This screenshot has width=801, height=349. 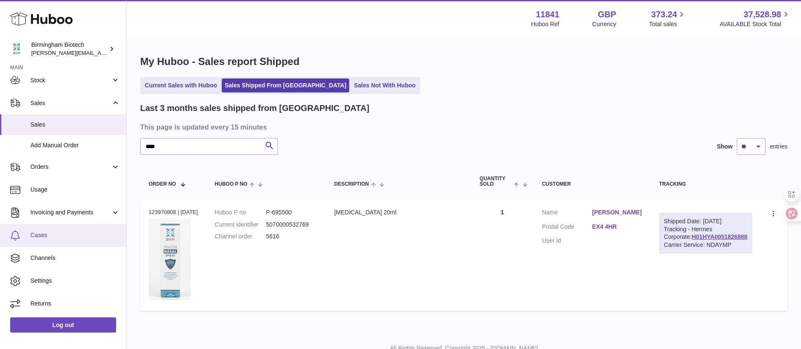 What do you see at coordinates (291, 212) in the screenshot?
I see `dd: P-695500` at bounding box center [291, 212].